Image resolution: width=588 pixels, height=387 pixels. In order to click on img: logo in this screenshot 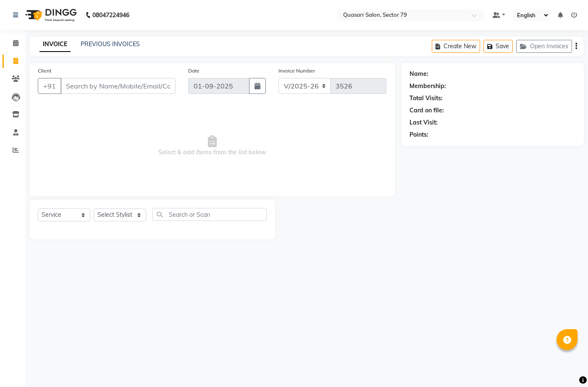, I will do `click(50, 15)`.